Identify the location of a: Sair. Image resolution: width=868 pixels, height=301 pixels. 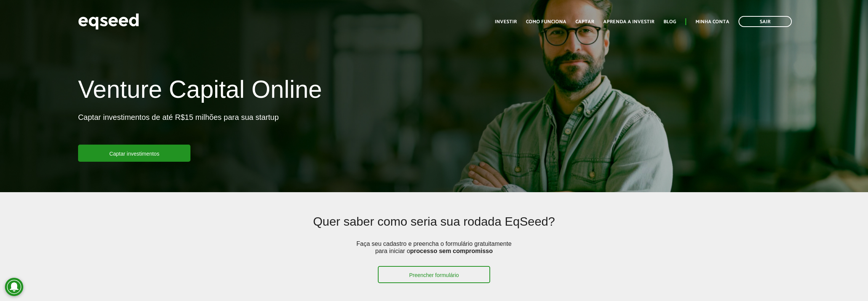
(764, 22).